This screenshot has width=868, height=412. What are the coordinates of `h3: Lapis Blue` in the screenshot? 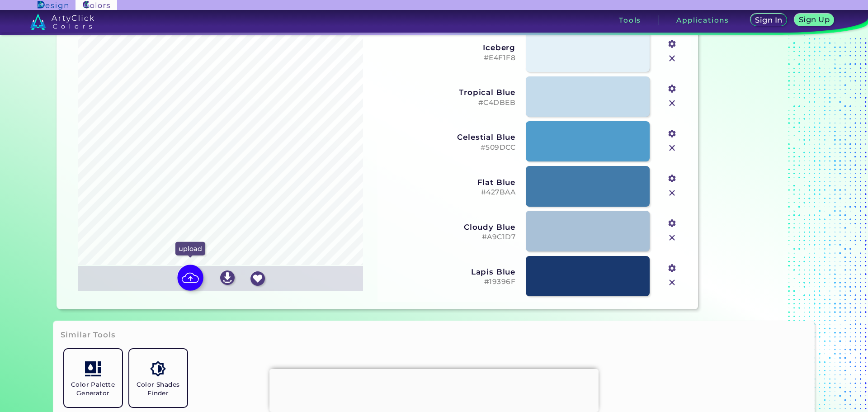 It's located at (450, 272).